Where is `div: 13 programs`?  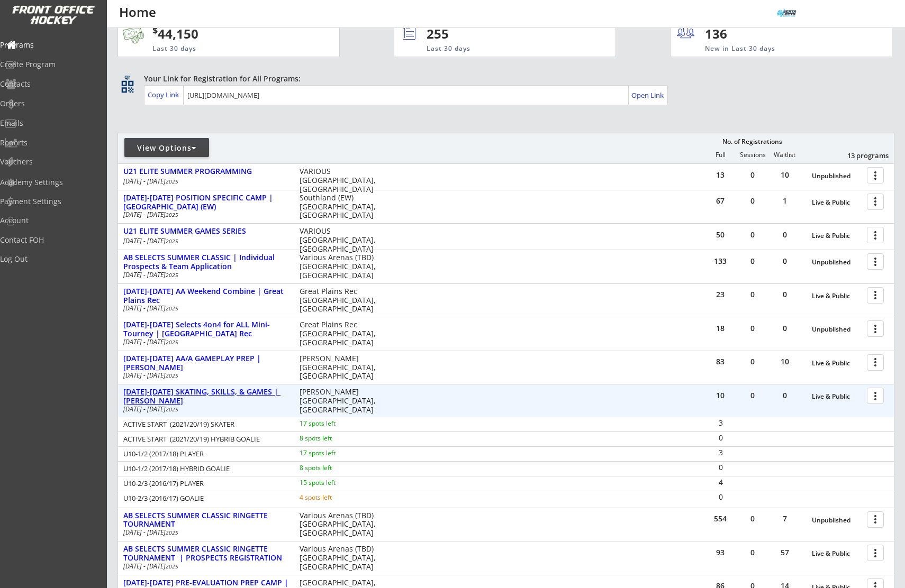
div: 13 programs is located at coordinates (861, 155).